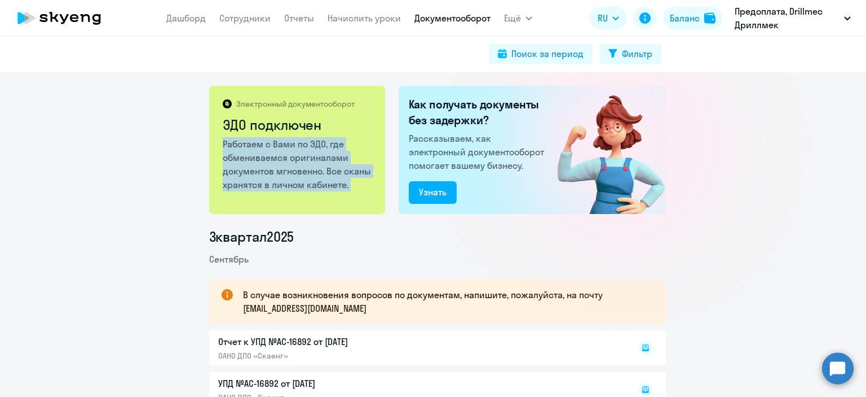 This screenshot has width=866, height=397. Describe the element at coordinates (793, 18) in the screenshot. I see `button: Предоплата, Drillmec Дриллмек` at that location.